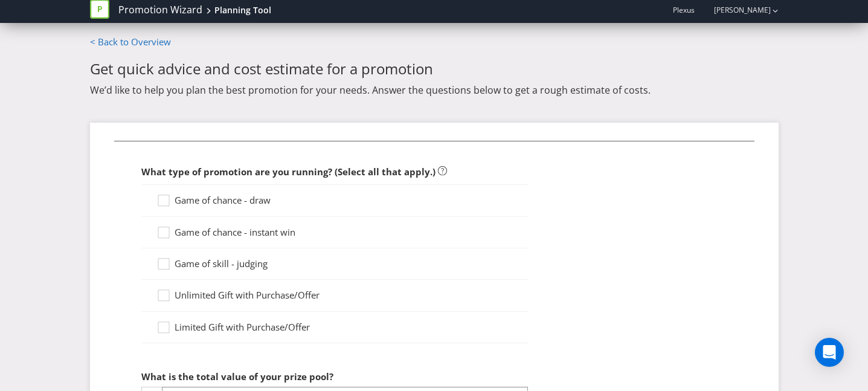  Describe the element at coordinates (160, 10) in the screenshot. I see `a: Promotion Wizard` at that location.